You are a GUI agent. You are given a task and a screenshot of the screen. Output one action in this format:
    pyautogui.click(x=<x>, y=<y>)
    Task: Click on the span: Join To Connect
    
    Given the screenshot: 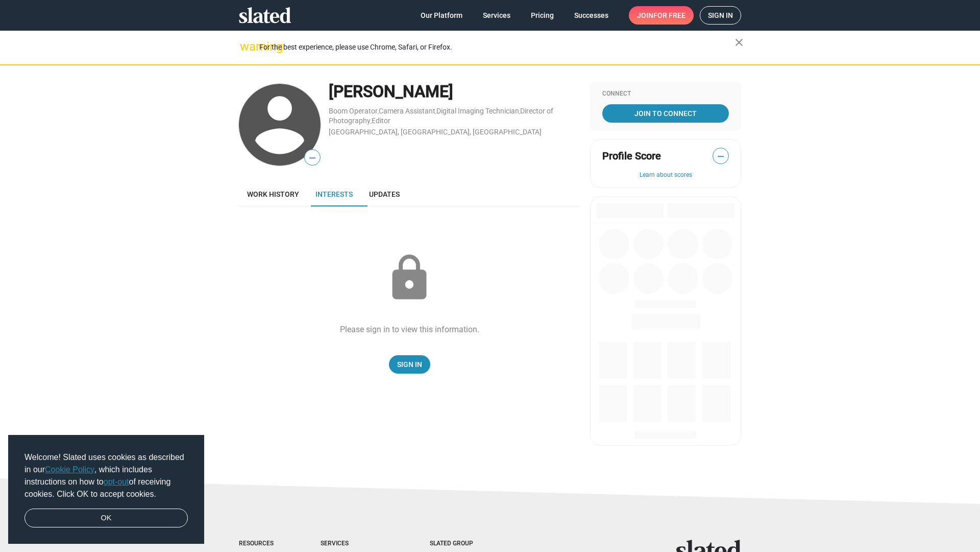 What is the action you would take?
    pyautogui.click(x=666, y=113)
    